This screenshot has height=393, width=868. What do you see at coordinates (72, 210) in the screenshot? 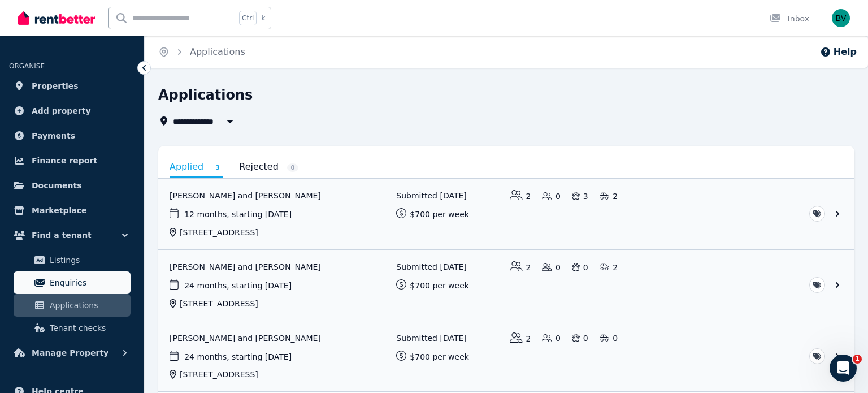
I see `a: Marketplace` at bounding box center [72, 210].